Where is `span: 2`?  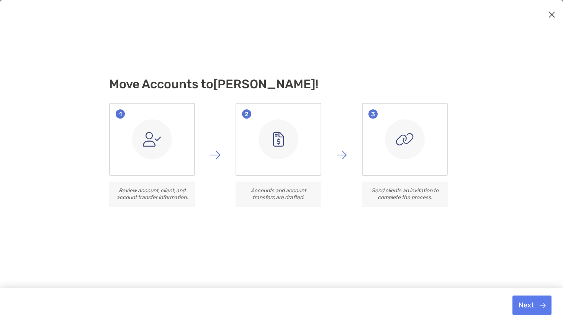 span: 2 is located at coordinates (247, 114).